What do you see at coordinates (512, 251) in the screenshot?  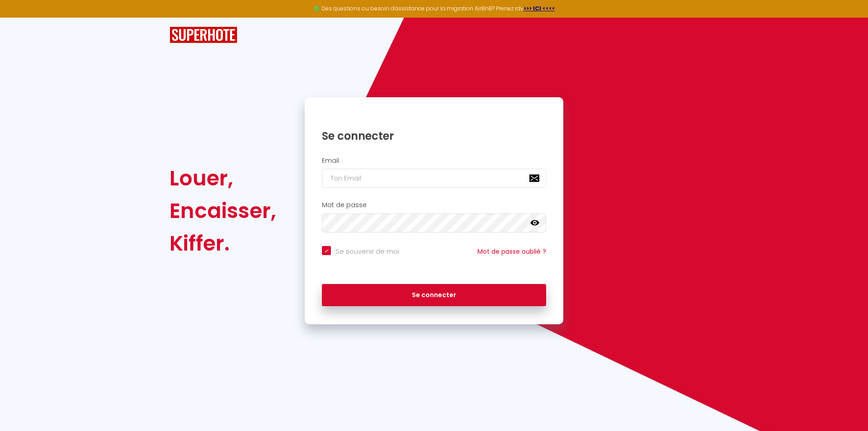 I see `a: Mot de passe oublié ?` at bounding box center [512, 251].